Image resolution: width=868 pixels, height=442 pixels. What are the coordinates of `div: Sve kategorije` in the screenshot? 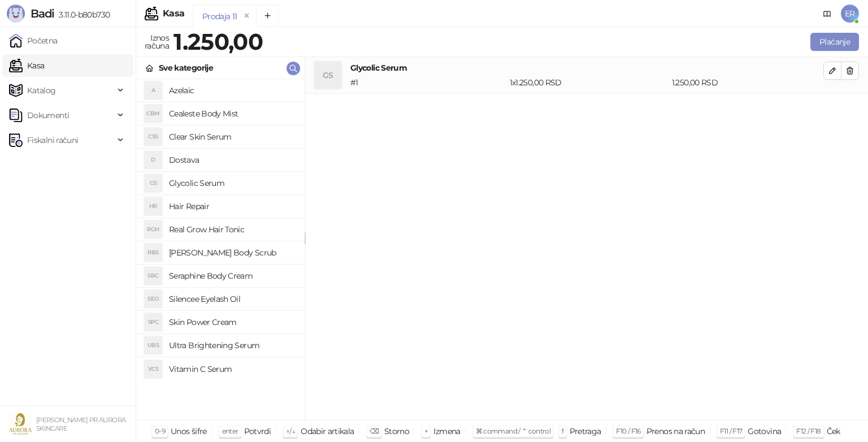 It's located at (186, 68).